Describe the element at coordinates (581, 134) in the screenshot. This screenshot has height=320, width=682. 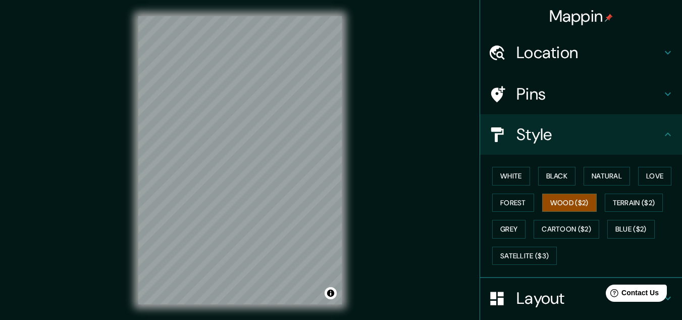
I see `div: Style` at that location.